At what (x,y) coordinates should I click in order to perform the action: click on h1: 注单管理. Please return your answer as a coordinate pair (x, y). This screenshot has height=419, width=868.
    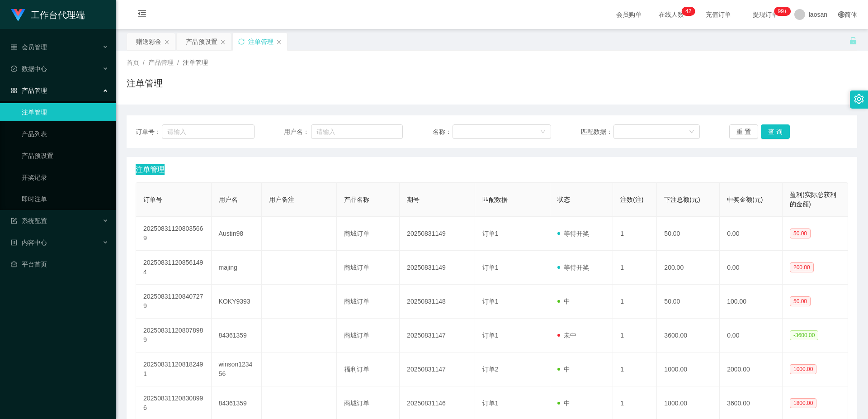
    Looking at the image, I should click on (145, 84).